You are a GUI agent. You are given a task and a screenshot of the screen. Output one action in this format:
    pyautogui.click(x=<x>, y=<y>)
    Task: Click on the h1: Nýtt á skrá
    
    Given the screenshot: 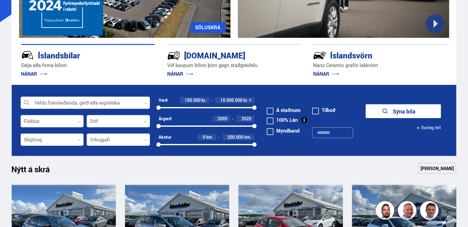 What is the action you would take?
    pyautogui.click(x=36, y=171)
    